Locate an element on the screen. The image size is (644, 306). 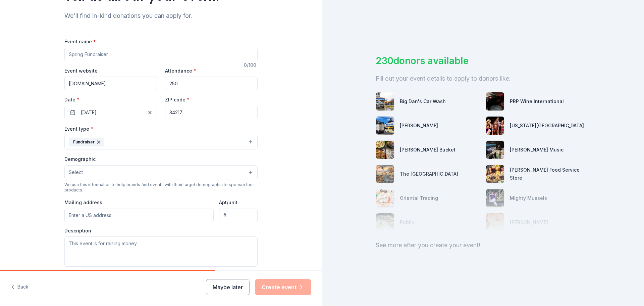
input: 20 is located at coordinates (212, 84).